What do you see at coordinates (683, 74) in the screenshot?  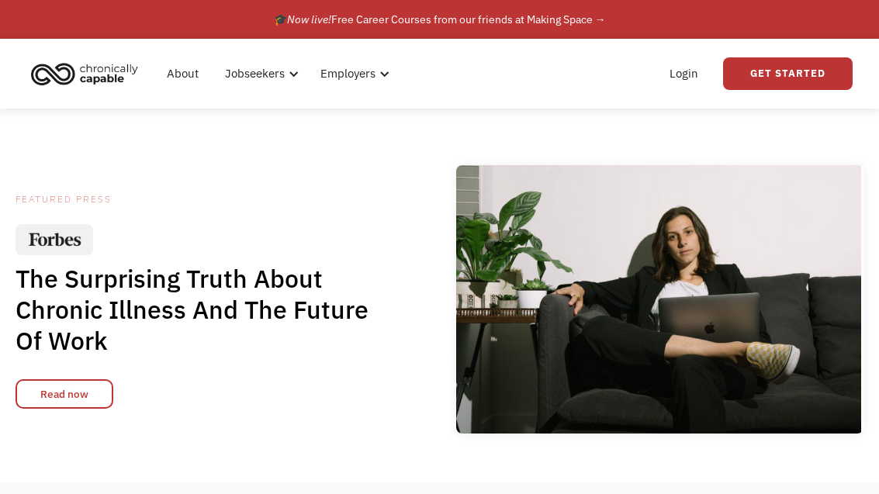 I see `a: Login` at bounding box center [683, 74].